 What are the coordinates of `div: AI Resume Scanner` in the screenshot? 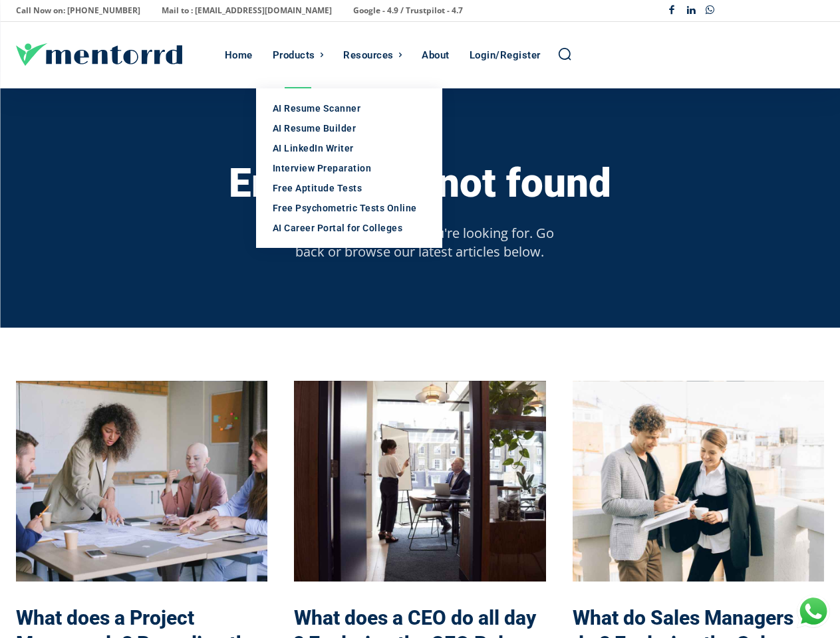 It's located at (349, 108).